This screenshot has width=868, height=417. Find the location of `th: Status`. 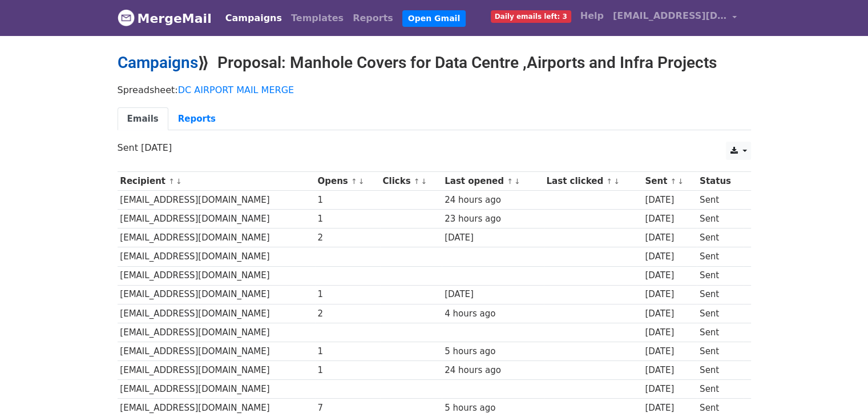

th: Status is located at coordinates (721, 181).